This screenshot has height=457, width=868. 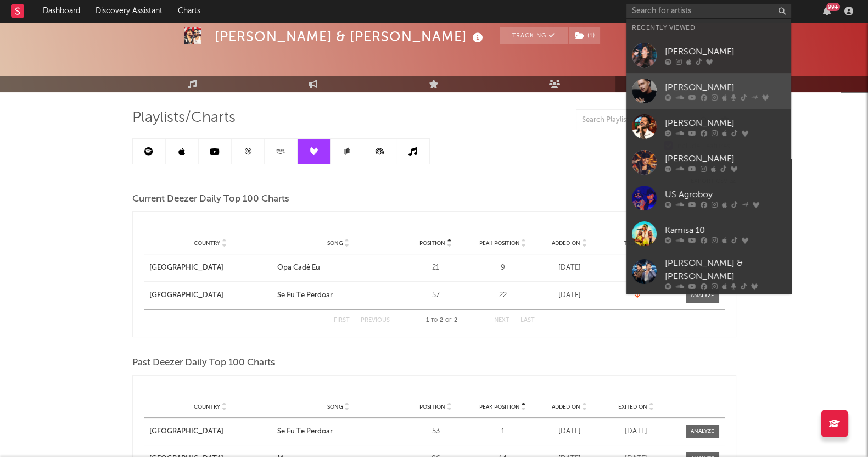 What do you see at coordinates (204, 363) in the screenshot?
I see `span: Past Deezer Daily Top 100 Charts` at bounding box center [204, 363].